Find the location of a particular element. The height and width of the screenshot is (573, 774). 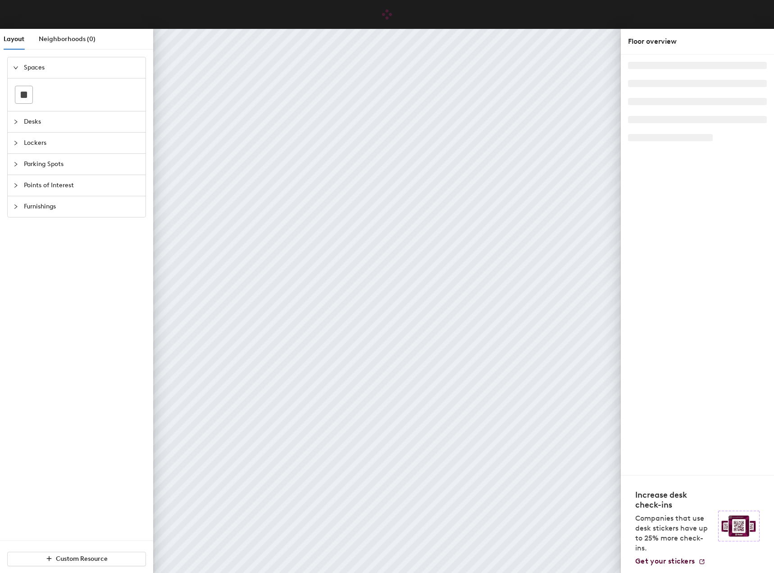

span: Points of Interest is located at coordinates (82, 185).